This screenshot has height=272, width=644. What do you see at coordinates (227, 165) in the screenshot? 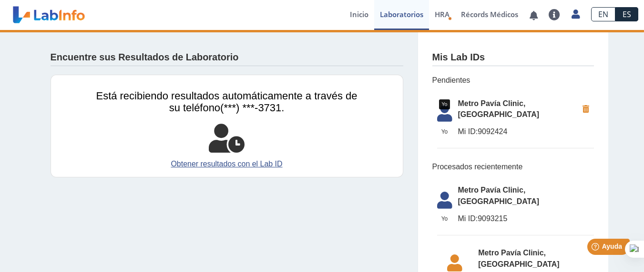
I see `a: Obtener resultados con el Lab ID` at bounding box center [227, 165].